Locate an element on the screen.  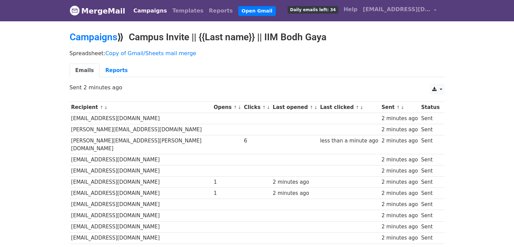
img: MergeMail logo is located at coordinates (75, 10).